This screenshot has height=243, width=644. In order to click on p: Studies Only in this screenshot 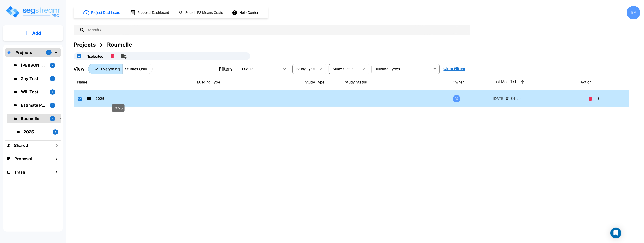, I will do `click(136, 69)`.